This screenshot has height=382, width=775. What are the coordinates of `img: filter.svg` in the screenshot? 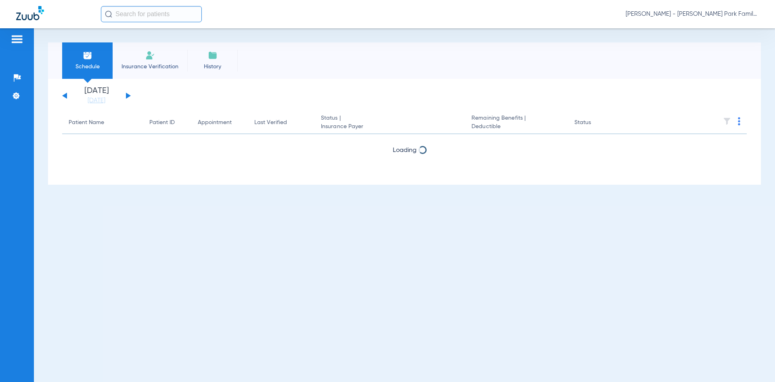 It's located at (727, 121).